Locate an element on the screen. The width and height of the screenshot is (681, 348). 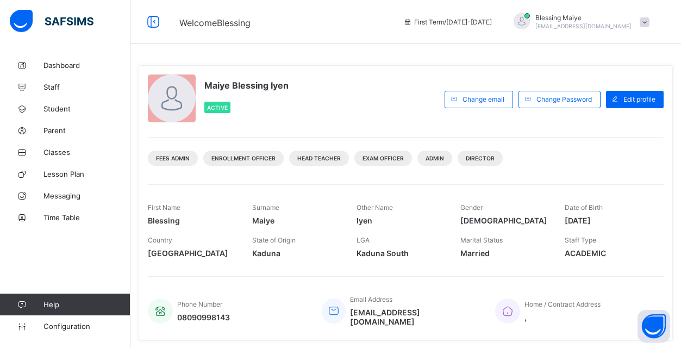
span: Staff is located at coordinates (87, 87).